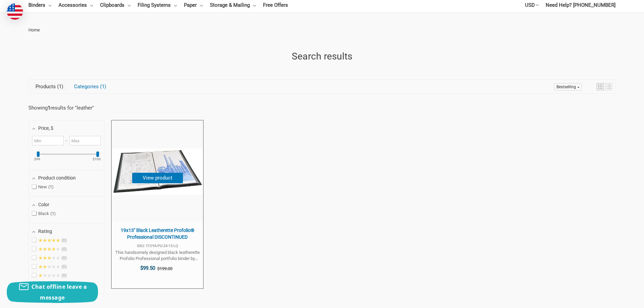  What do you see at coordinates (49, 87) in the screenshot?
I see `a: View Products Tab` at bounding box center [49, 87].